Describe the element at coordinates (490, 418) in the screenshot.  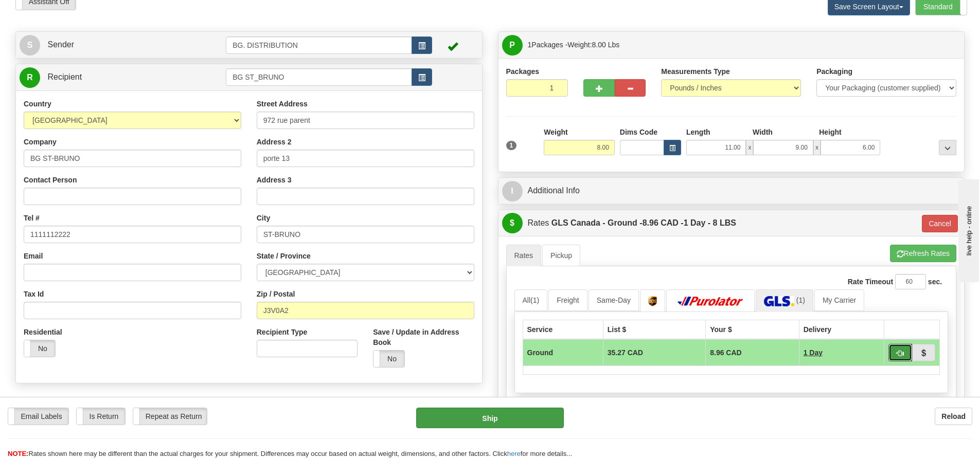
I see `button: Ship` at that location.